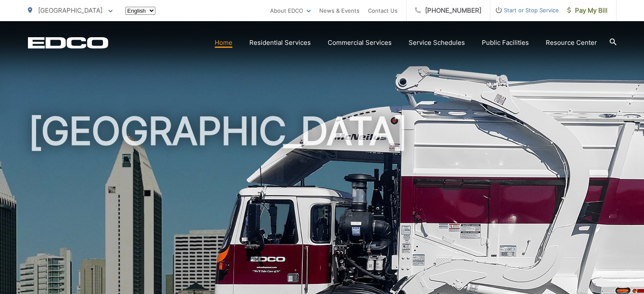 The height and width of the screenshot is (294, 644). What do you see at coordinates (437, 43) in the screenshot?
I see `a: Service Schedules` at bounding box center [437, 43].